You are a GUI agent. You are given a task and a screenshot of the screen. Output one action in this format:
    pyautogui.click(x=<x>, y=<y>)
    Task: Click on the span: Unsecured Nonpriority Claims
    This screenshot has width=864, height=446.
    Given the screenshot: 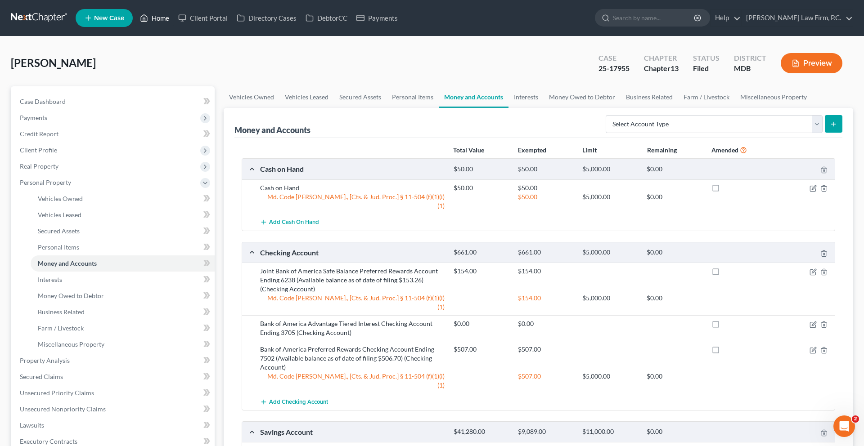 What is the action you would take?
    pyautogui.click(x=63, y=409)
    